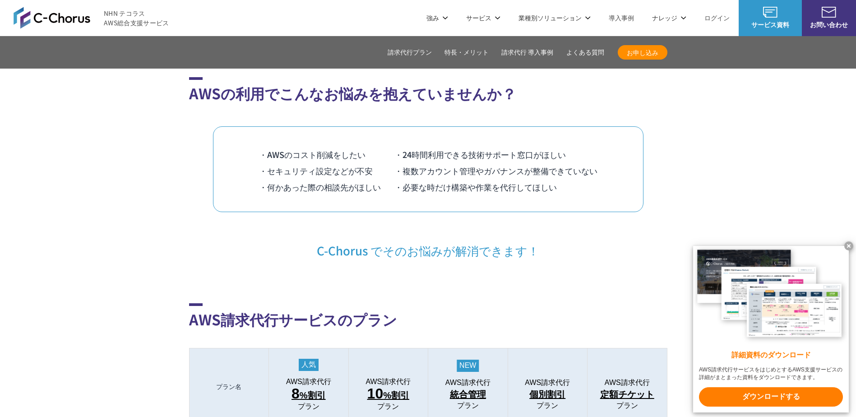  Describe the element at coordinates (669, 18) in the screenshot. I see `p: ナレッジ` at that location.